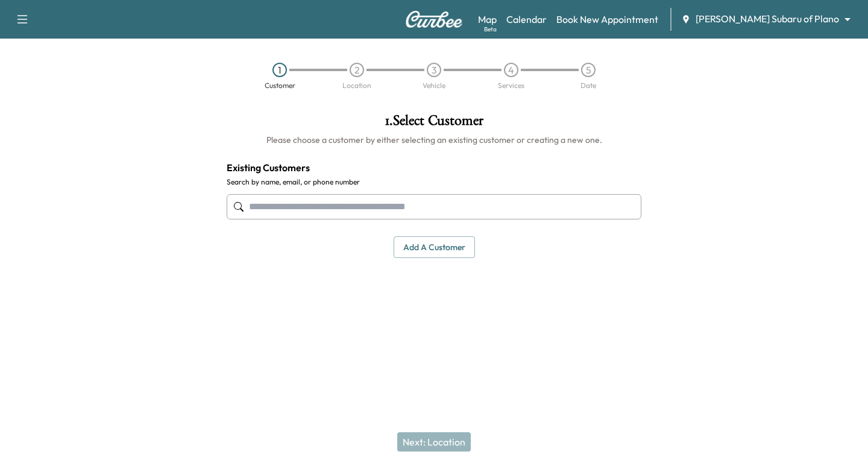 Image resolution: width=868 pixels, height=466 pixels. Describe the element at coordinates (434, 167) in the screenshot. I see `h4: Existing Customers` at that location.